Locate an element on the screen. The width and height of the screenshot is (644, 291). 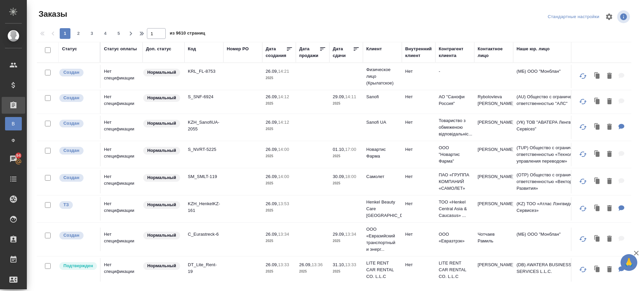
p: ООО "Новартис Фарма" is located at coordinates (455, 155).